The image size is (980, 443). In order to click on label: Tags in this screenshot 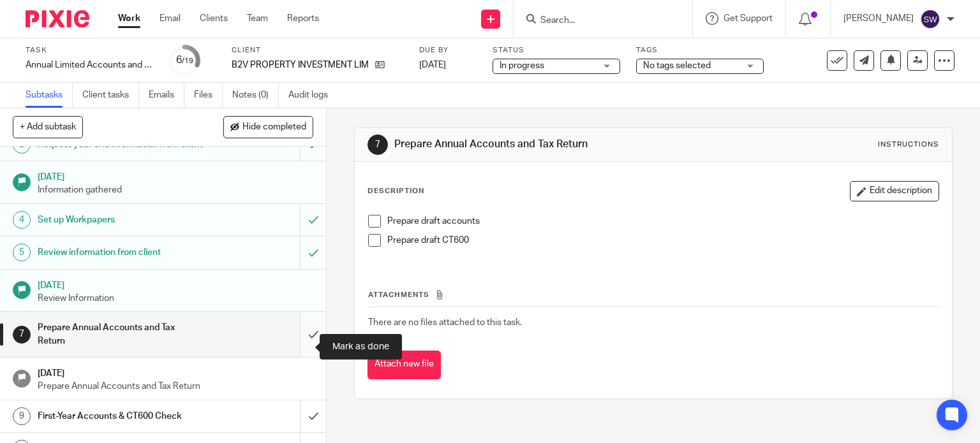, I will do `click(700, 51)`.